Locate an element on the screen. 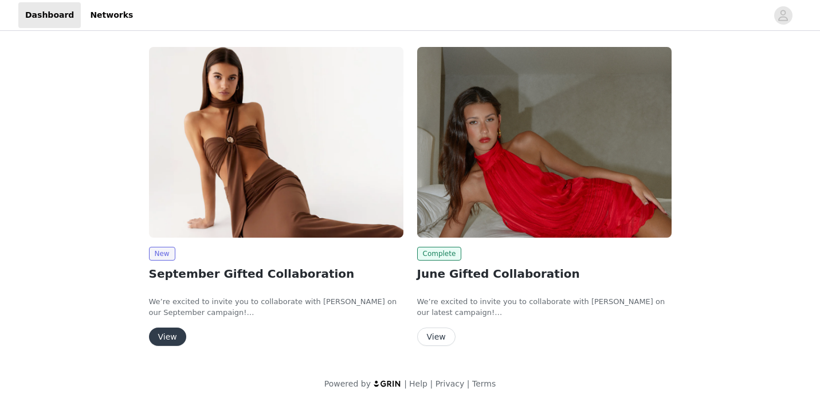 The height and width of the screenshot is (394, 820). a: Networks is located at coordinates (111, 15).